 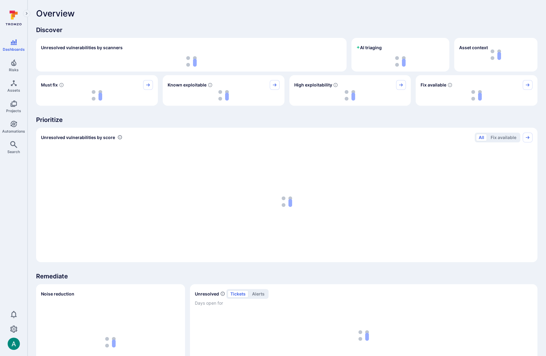 I want to click on span: High exploitability, so click(x=313, y=85).